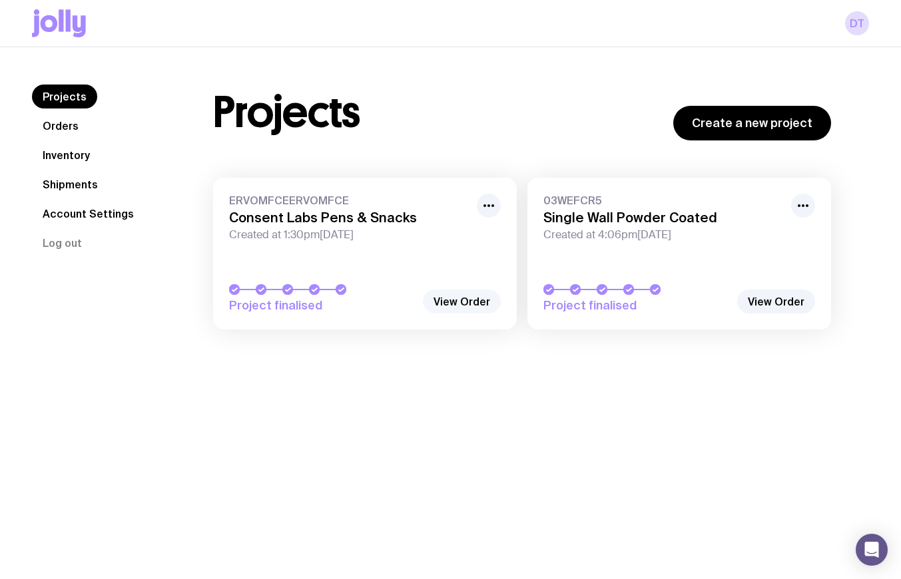  Describe the element at coordinates (62, 243) in the screenshot. I see `button: Log out` at that location.